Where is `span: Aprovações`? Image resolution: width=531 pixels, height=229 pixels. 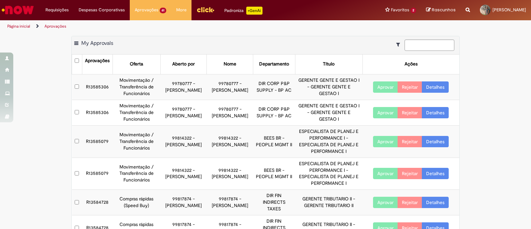 span: Aprovações is located at coordinates (146, 10).